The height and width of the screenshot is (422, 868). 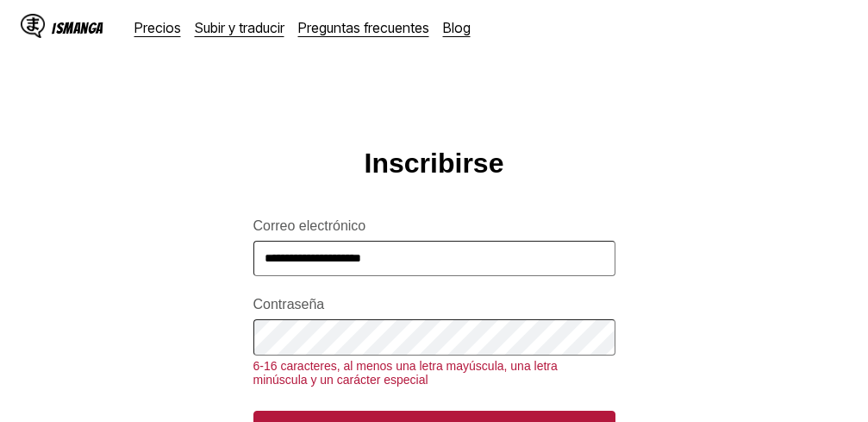 I want to click on font: Precios, so click(x=158, y=28).